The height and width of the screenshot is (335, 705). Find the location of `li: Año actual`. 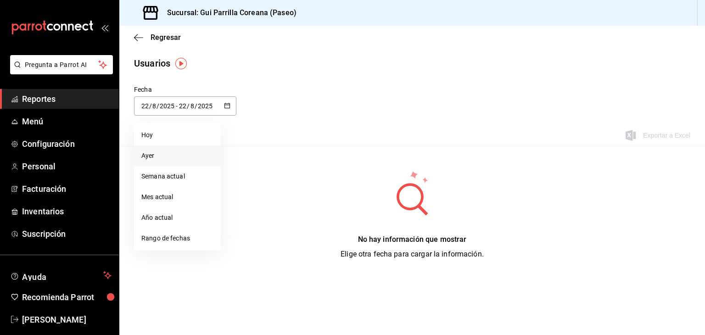

li: Año actual is located at coordinates (177, 218).